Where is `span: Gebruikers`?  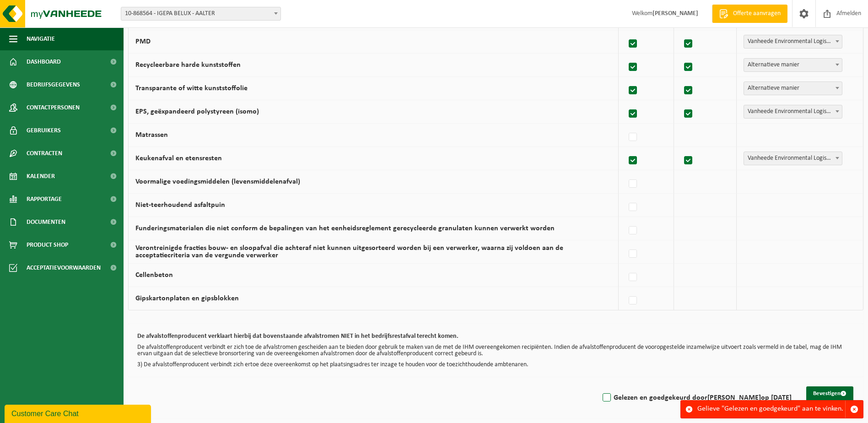 span: Gebruikers is located at coordinates (44, 131).